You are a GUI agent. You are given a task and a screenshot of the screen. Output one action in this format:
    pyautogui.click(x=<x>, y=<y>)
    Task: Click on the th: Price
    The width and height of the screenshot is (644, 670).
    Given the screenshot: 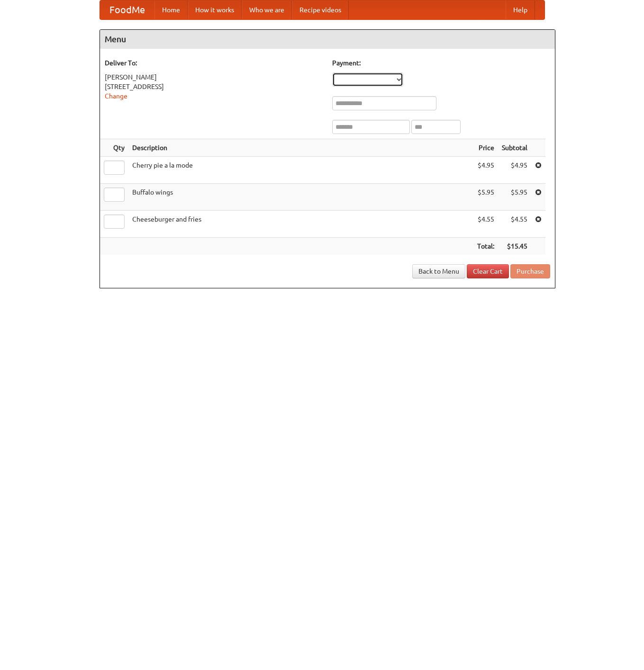 What is the action you would take?
    pyautogui.click(x=486, y=148)
    